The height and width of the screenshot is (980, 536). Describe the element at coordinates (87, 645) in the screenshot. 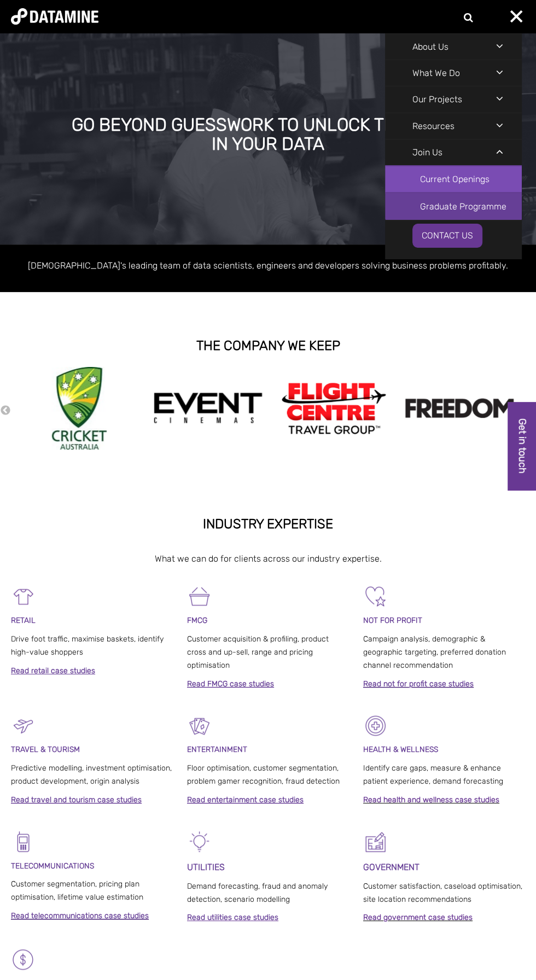

I see `span: Drive foot traffic, maximise baskets, identify high-value shoppers` at that location.